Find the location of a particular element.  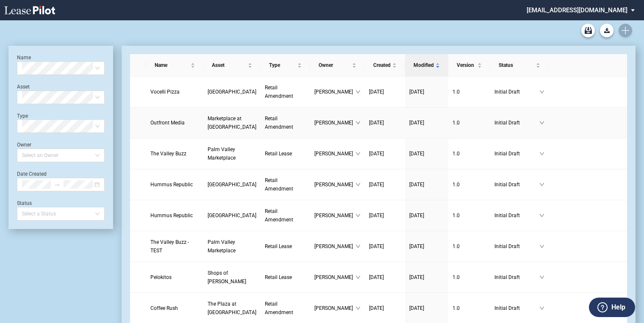

span: Version is located at coordinates (466, 65).